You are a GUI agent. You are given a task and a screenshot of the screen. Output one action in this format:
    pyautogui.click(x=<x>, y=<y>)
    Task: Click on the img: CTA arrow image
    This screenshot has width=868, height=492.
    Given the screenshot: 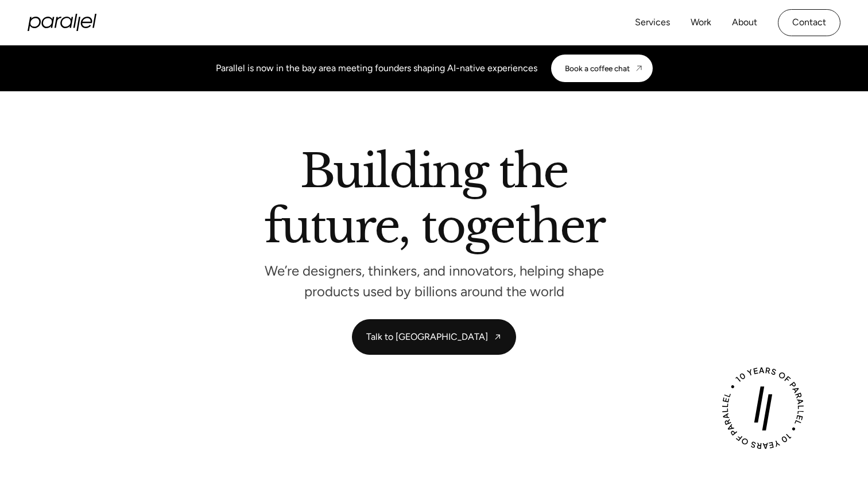 What is the action you would take?
    pyautogui.click(x=639, y=68)
    